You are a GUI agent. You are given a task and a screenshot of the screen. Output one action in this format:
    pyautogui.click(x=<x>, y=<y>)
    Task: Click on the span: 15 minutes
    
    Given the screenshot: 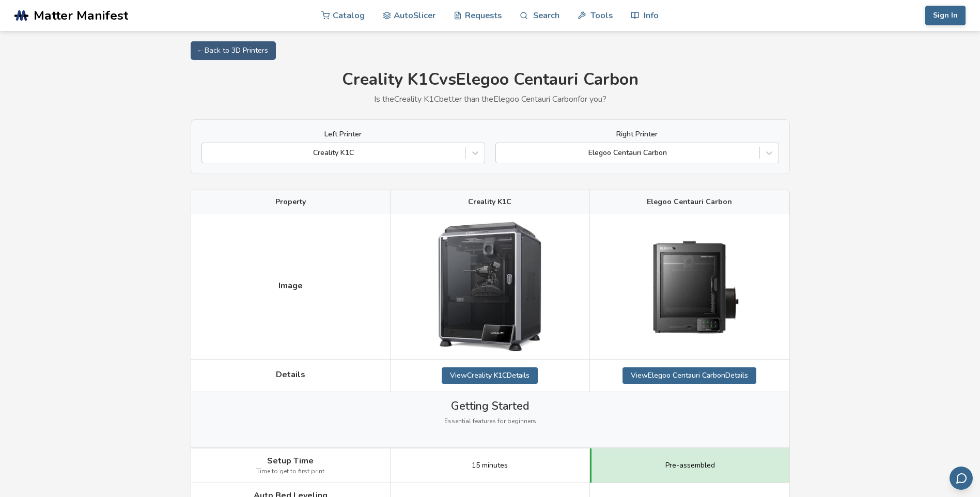 What is the action you would take?
    pyautogui.click(x=490, y=465)
    